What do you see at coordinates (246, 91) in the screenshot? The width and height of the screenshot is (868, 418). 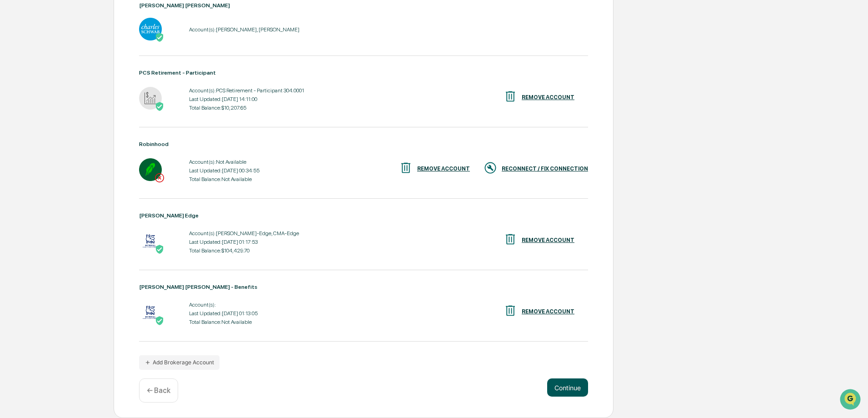 I see `div: Account(s): PCS Retirement - Participant 304.0001` at bounding box center [246, 91].